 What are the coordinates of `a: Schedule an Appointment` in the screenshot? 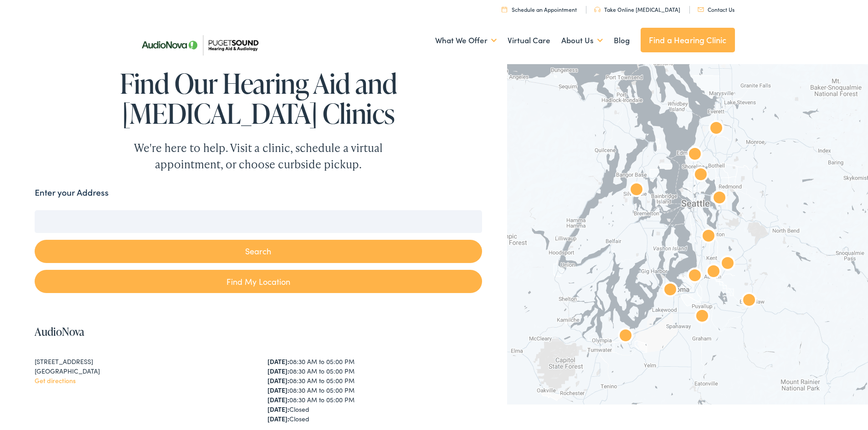 It's located at (539, 9).